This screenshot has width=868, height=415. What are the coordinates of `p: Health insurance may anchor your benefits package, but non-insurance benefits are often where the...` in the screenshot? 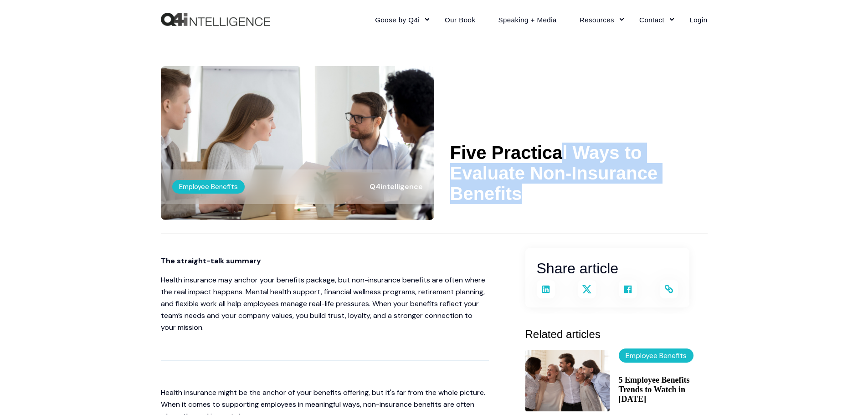 It's located at (325, 303).